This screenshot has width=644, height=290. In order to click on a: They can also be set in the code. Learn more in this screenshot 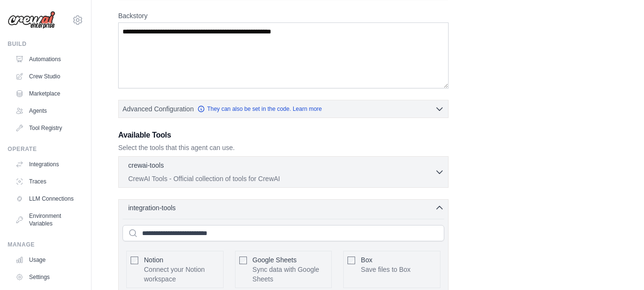, I will do `click(259, 109)`.